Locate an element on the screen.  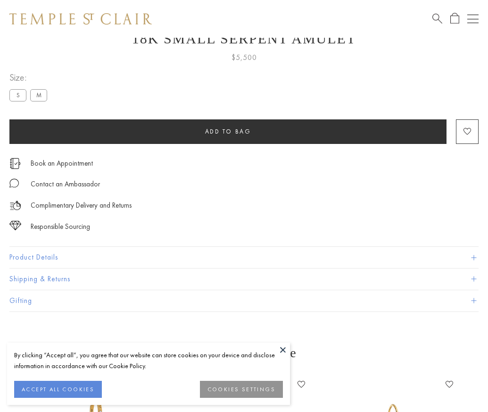
div: By clicking “Accept all”, you agree that our website can store cookies on your device and disclos... is located at coordinates (149, 360).